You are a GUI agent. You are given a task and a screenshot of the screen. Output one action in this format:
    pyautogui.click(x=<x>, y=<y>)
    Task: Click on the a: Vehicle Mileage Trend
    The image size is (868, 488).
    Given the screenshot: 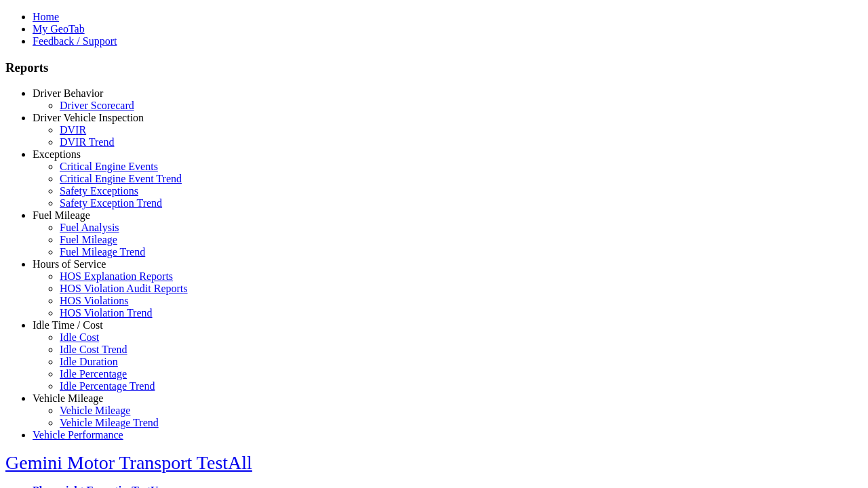 What is the action you would take?
    pyautogui.click(x=109, y=422)
    